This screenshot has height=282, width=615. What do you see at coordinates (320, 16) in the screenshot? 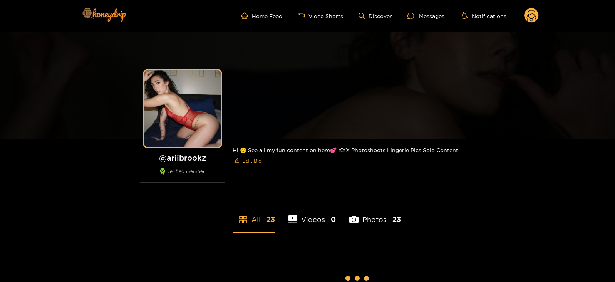
I see `a: Video Shorts` at bounding box center [320, 16].